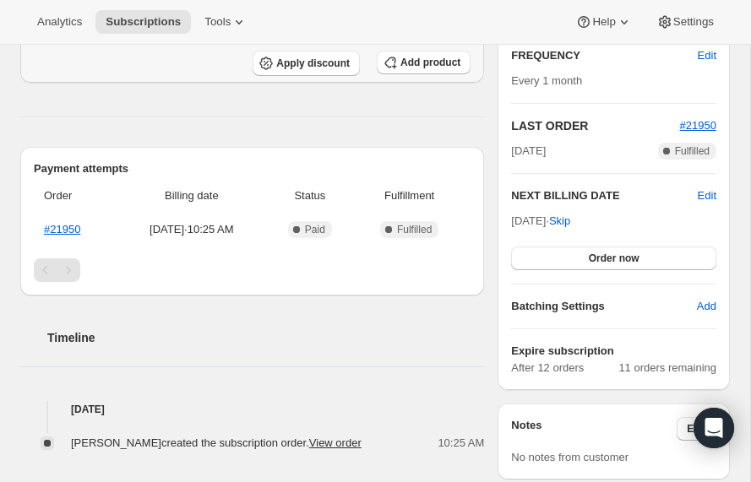  I want to click on button: Analytics, so click(59, 22).